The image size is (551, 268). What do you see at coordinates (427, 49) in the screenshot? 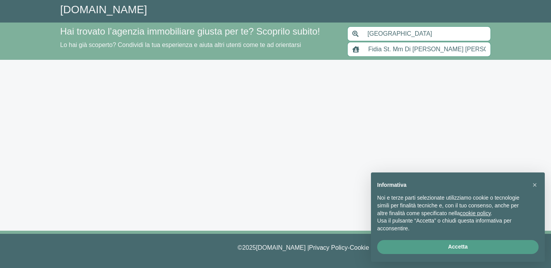
I see `input: Inserisci nome agenzia immobiliare` at bounding box center [427, 49].